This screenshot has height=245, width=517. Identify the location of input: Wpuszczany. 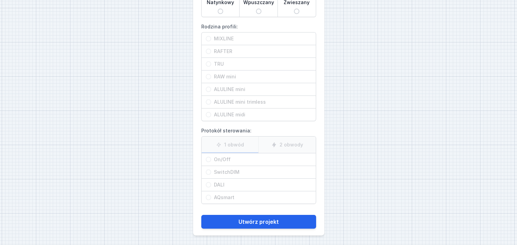
(259, 11).